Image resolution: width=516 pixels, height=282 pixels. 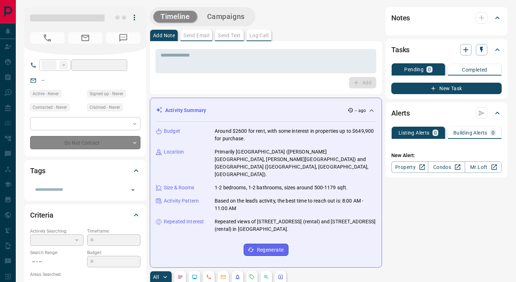 I want to click on p: -- ago, so click(x=360, y=111).